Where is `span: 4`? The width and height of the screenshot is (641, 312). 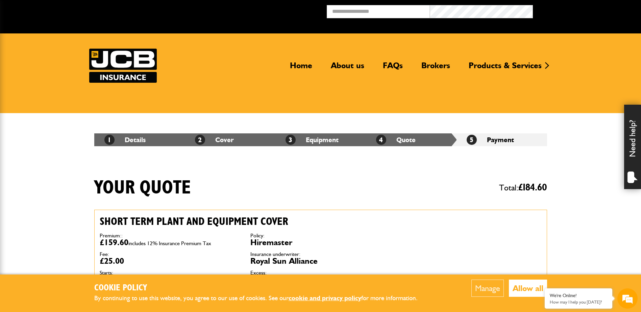 span: 4 is located at coordinates (381, 140).